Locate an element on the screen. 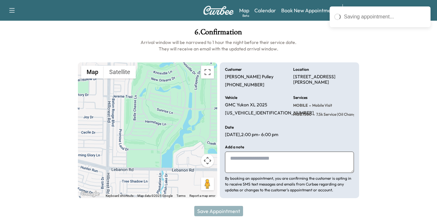 The height and width of the screenshot is (224, 437). h6: Services is located at coordinates (300, 98).